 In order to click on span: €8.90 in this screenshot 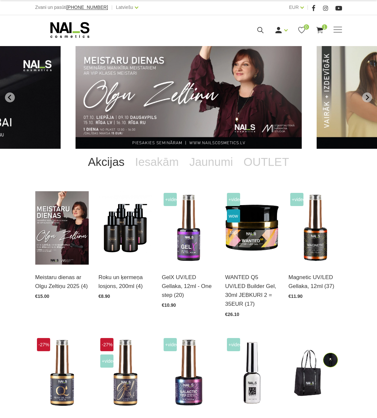, I will do `click(104, 297)`.